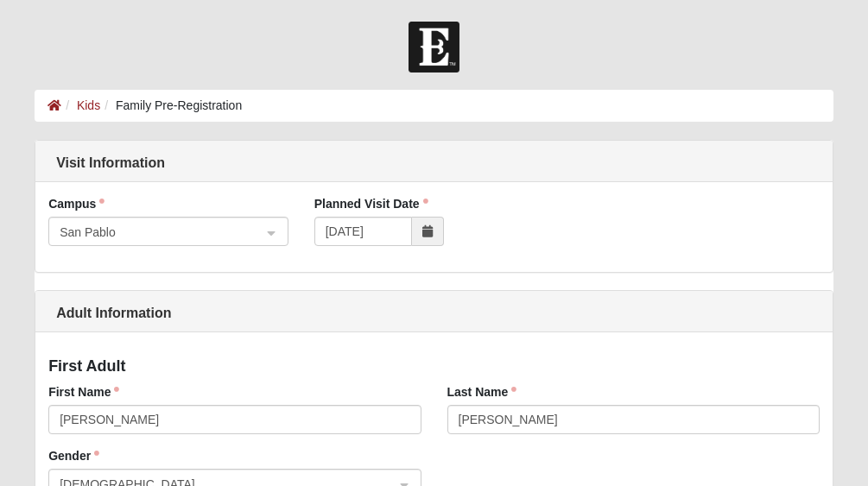 The image size is (868, 486). I want to click on img: Church of Eleven22 Logo, so click(434, 46).